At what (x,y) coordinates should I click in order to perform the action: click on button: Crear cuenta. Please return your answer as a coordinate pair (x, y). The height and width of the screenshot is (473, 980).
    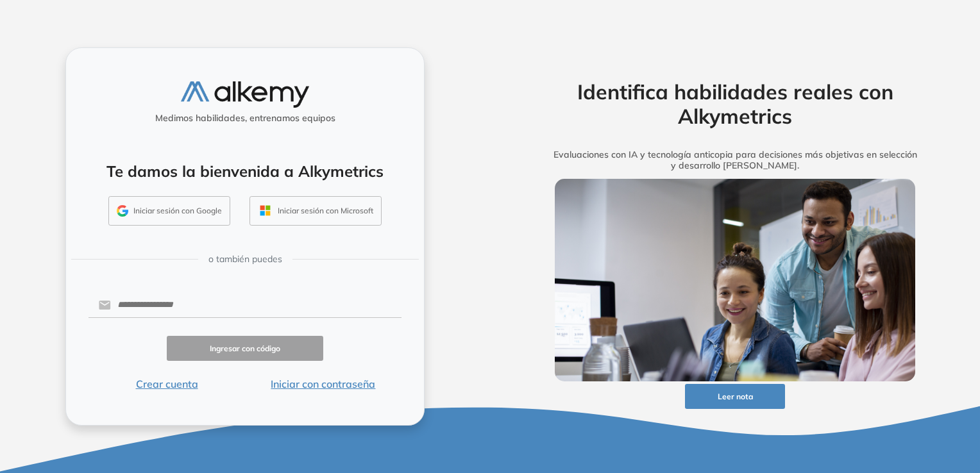
    Looking at the image, I should click on (167, 384).